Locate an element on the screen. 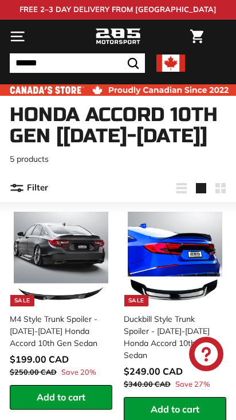 The width and height of the screenshot is (236, 420). button: Add to cart is located at coordinates (61, 397).